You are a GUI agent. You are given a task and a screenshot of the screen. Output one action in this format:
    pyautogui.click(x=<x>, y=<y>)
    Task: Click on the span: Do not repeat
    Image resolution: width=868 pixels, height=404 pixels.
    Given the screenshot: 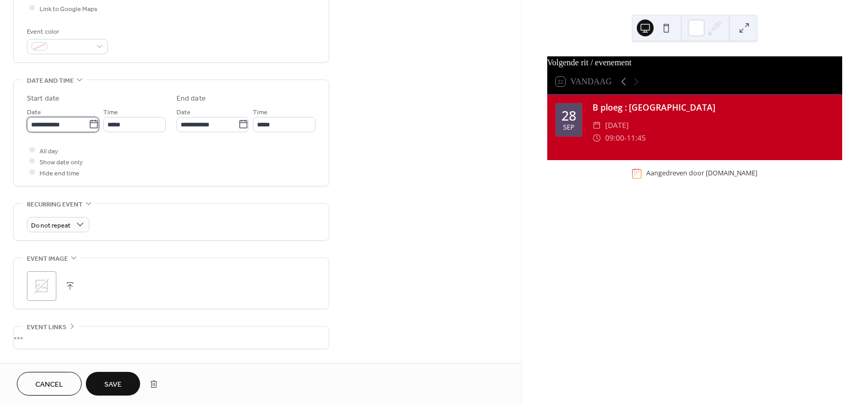 What is the action you would take?
    pyautogui.click(x=51, y=225)
    